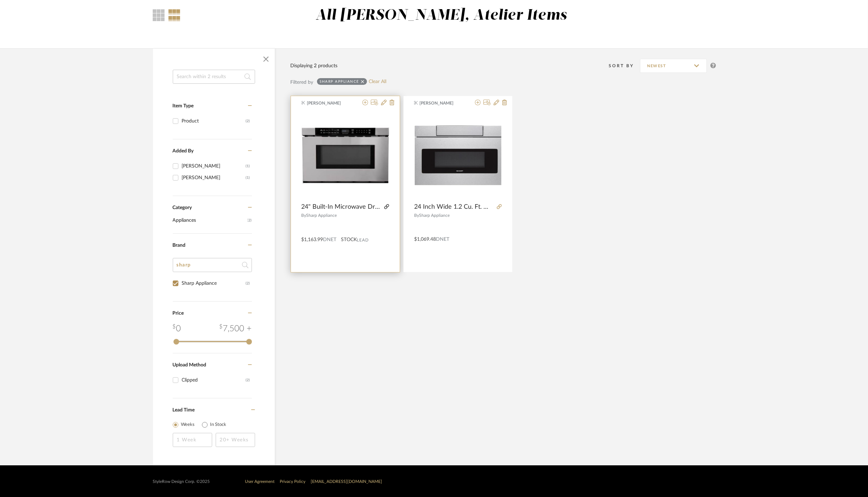 Image resolution: width=868 pixels, height=497 pixels. What do you see at coordinates (293, 482) in the screenshot?
I see `a: Privacy Policy` at bounding box center [293, 482].